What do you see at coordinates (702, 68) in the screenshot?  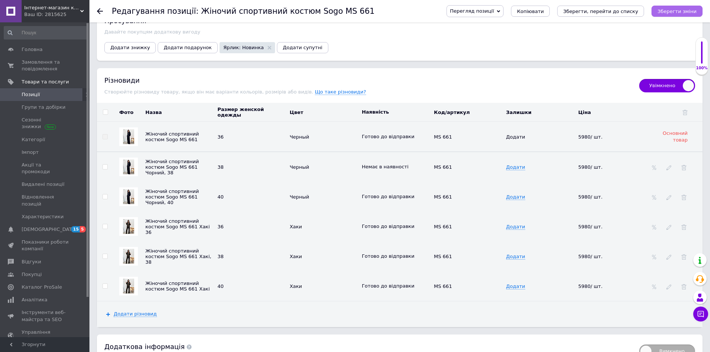 I see `div: 100%` at bounding box center [702, 68].